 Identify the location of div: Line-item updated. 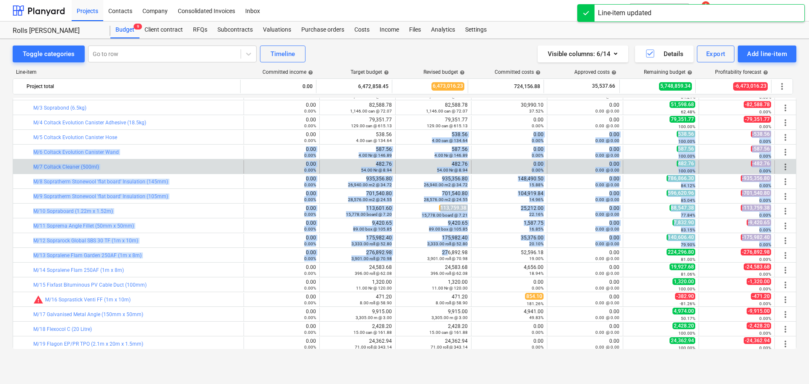
(624, 13).